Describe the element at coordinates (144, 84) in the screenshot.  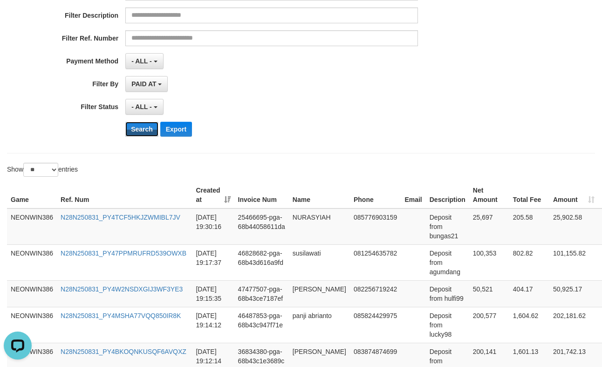
I see `span: PAID AT` at that location.